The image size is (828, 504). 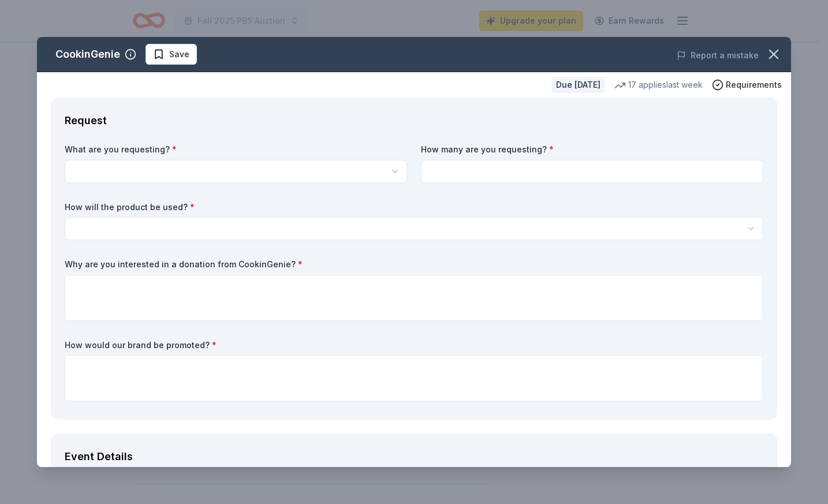 I want to click on div: Event Details, so click(x=414, y=456).